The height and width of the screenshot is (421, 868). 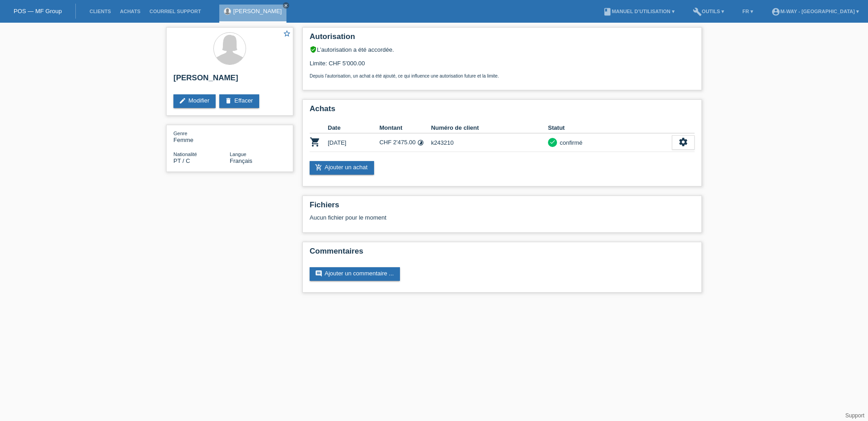 I want to click on span: Genre, so click(x=180, y=133).